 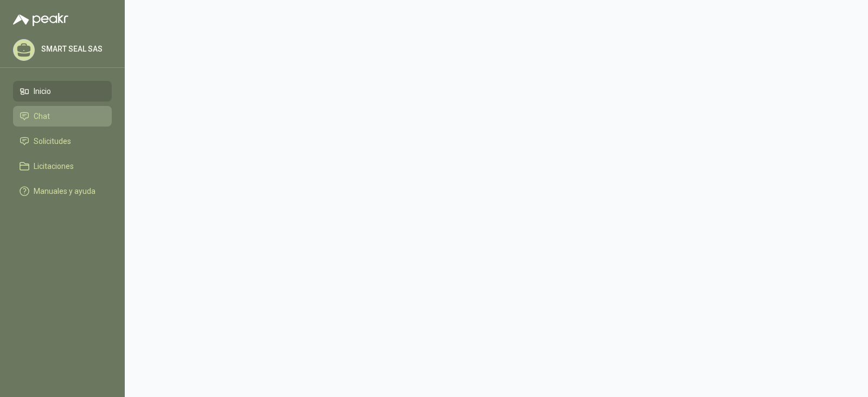 I want to click on a: Chat, so click(x=62, y=116).